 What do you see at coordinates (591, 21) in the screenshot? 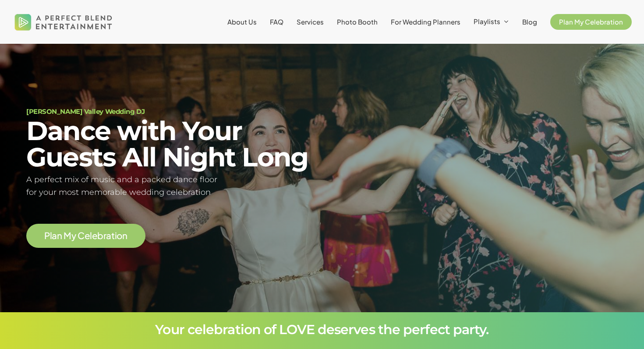
I see `span: Plan My Celebration` at bounding box center [591, 21].